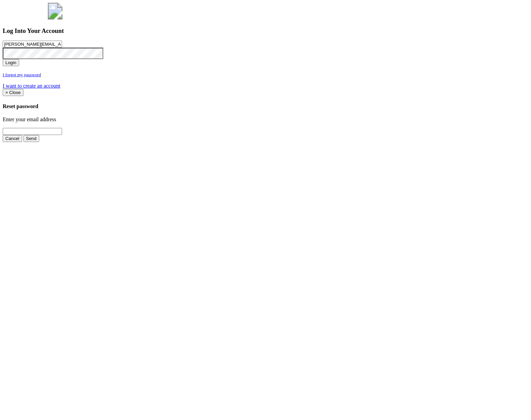 Image resolution: width=531 pixels, height=420 pixels. What do you see at coordinates (32, 85) in the screenshot?
I see `a: I want to create an account` at bounding box center [32, 85].